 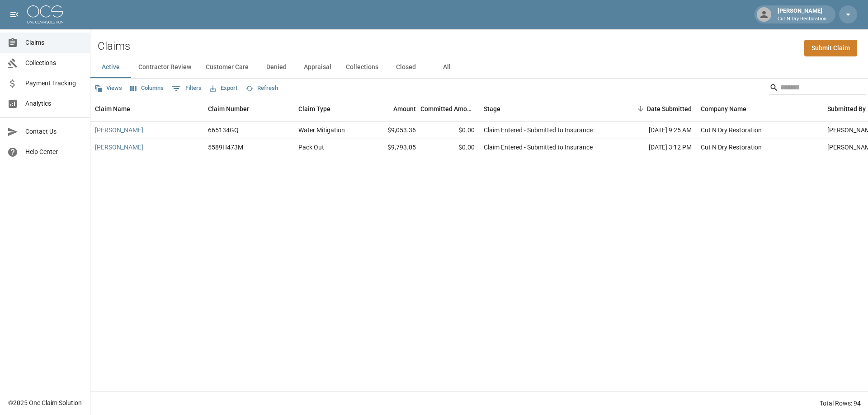 I want to click on a: Submit Claim, so click(x=831, y=48).